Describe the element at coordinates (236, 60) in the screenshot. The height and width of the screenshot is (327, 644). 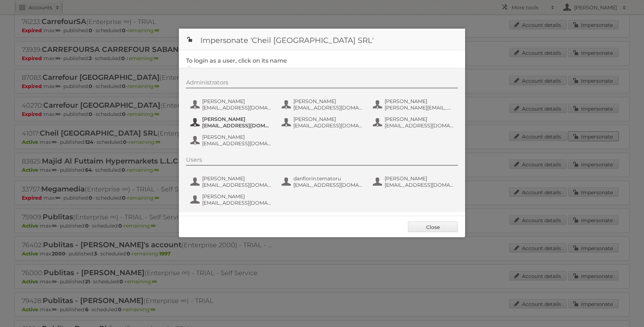
I see `legend: To login as a user, click on its name` at that location.